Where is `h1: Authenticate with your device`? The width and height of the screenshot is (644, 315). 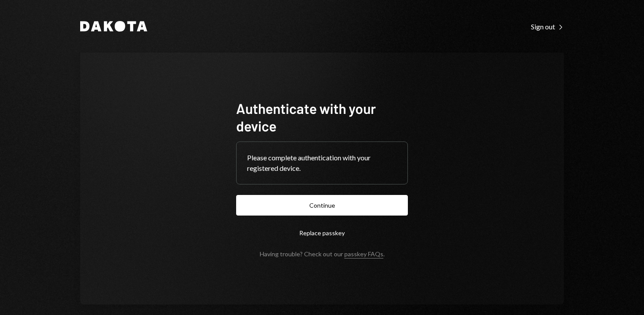
h1: Authenticate with your device is located at coordinates (322, 117).